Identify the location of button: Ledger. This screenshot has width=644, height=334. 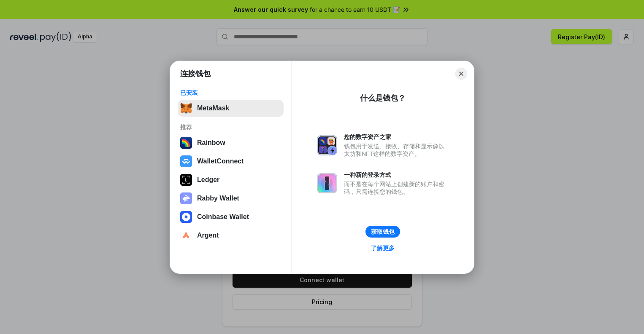
(230, 180).